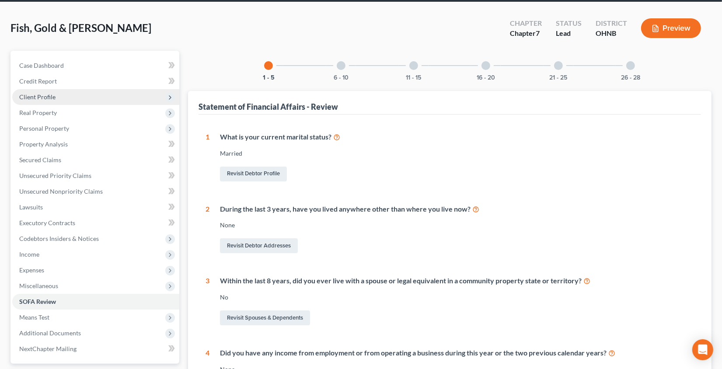 The width and height of the screenshot is (722, 369). What do you see at coordinates (253, 174) in the screenshot?
I see `a: Revisit Debtor Profile` at bounding box center [253, 174].